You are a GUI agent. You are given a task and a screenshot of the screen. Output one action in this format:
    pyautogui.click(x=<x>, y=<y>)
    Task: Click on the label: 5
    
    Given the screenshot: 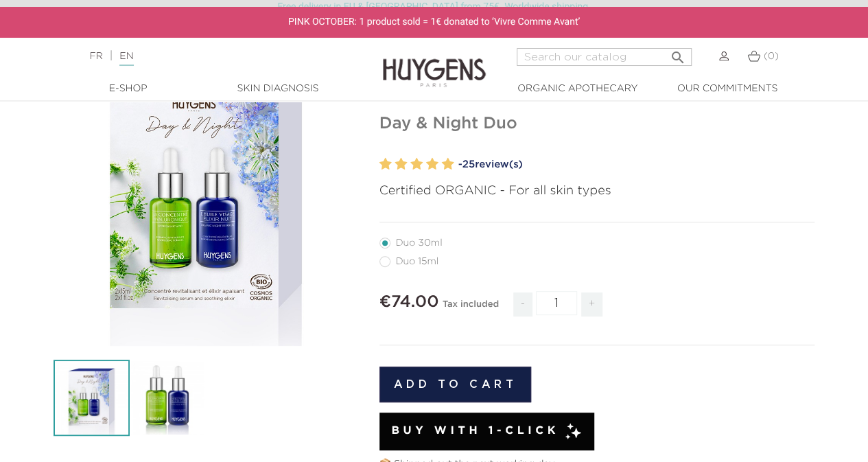 What is the action you would take?
    pyautogui.click(x=448, y=164)
    